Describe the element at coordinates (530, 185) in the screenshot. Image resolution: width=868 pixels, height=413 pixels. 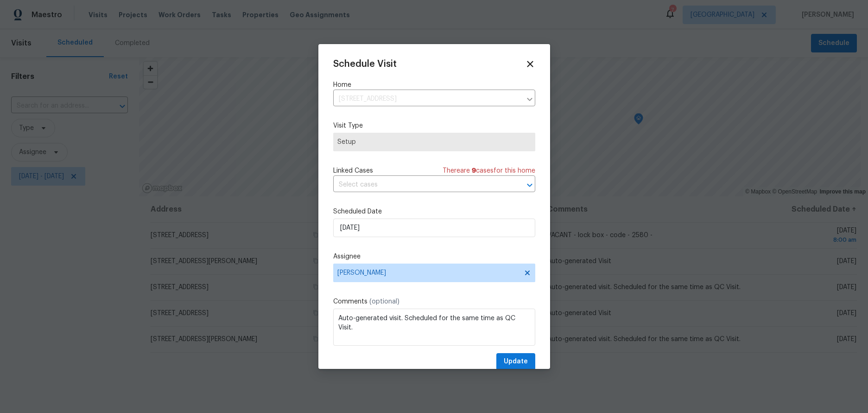
I see `button: Open` at that location.